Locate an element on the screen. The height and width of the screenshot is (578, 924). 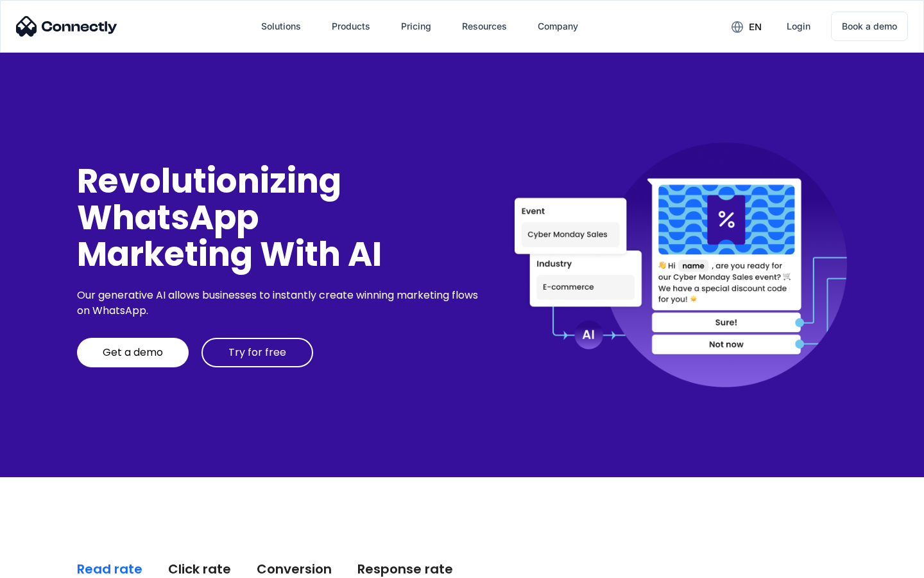
div: Click rate is located at coordinates (199, 569).